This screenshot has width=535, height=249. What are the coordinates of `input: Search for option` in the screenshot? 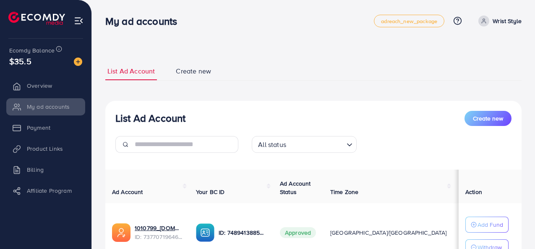 It's located at (316, 143).